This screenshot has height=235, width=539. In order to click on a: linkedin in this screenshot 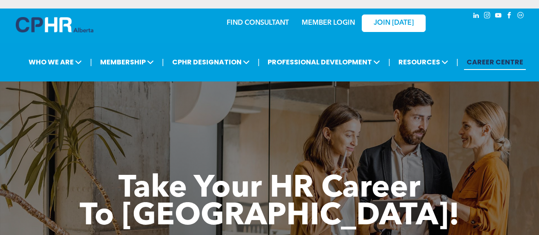, I will do `click(476, 16)`.